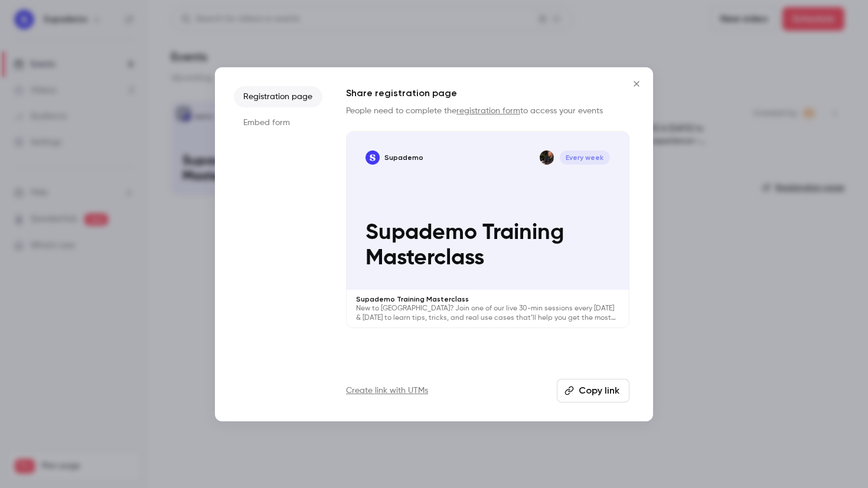 Image resolution: width=868 pixels, height=488 pixels. Describe the element at coordinates (584, 158) in the screenshot. I see `span: Every week` at that location.